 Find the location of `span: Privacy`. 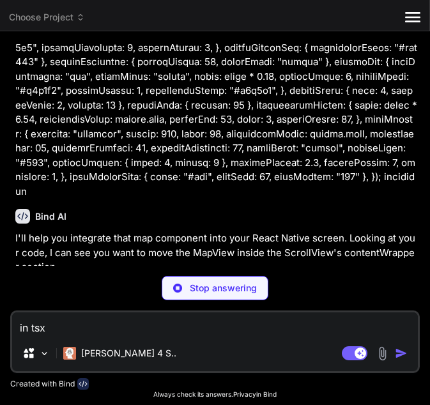

span: Privacy is located at coordinates (245, 394).